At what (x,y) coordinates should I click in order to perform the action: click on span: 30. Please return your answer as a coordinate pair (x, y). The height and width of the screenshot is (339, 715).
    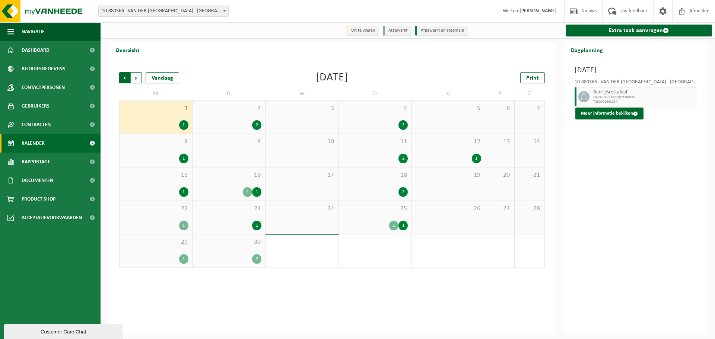
    Looking at the image, I should click on (229, 242).